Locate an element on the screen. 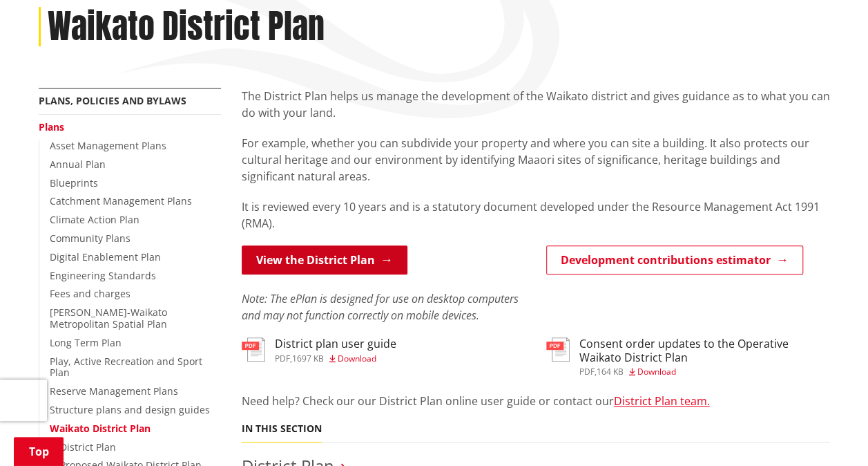 The image size is (868, 466). a: Consent order updates to the Operative Waikato District Plan pdf,164 KB Download is located at coordinates (688, 356).